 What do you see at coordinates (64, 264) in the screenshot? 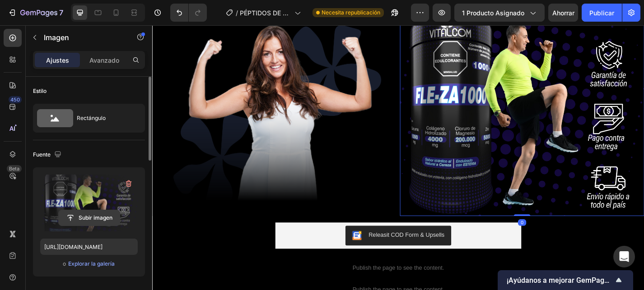
I see `font: o` at bounding box center [64, 264].